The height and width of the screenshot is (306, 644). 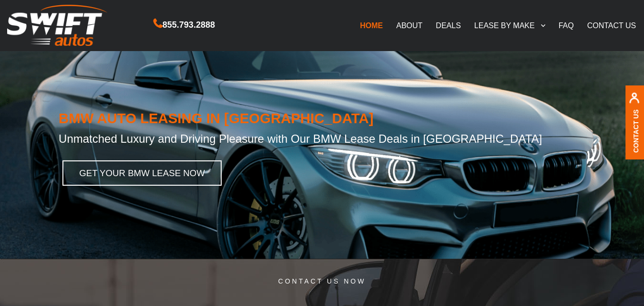 What do you see at coordinates (57, 25) in the screenshot?
I see `img: Swift Autos` at bounding box center [57, 25].